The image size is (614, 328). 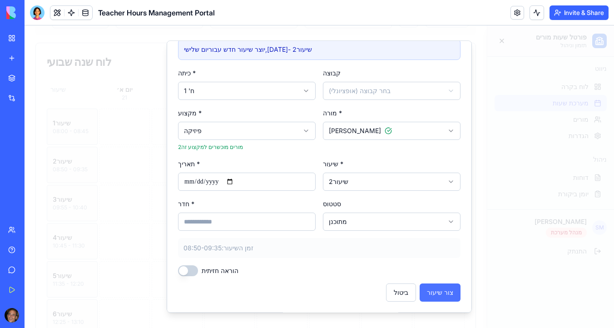 I want to click on span: Teacher Hours Management Portal, so click(x=156, y=13).